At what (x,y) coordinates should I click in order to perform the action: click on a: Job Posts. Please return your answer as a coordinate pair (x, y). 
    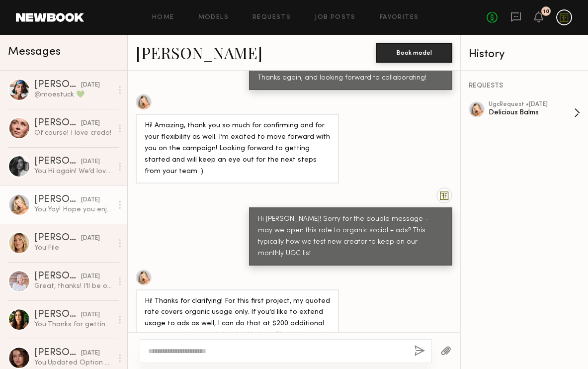
    Looking at the image, I should click on (335, 17).